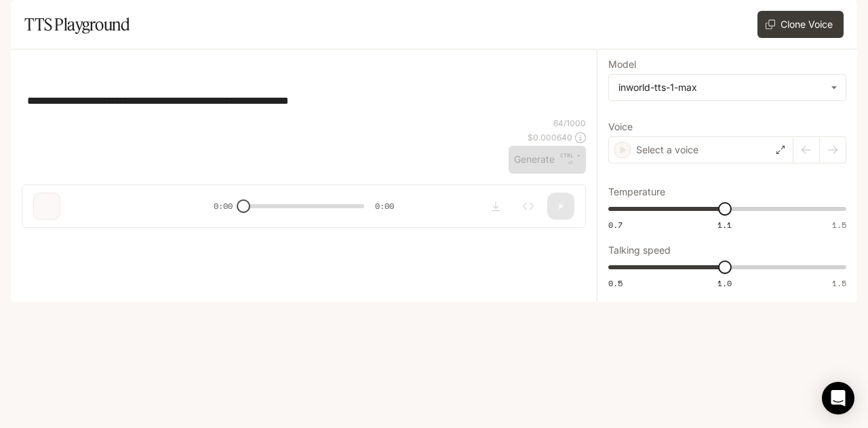 This screenshot has height=428, width=868. Describe the element at coordinates (23, 19) in the screenshot. I see `button: open drawer` at that location.